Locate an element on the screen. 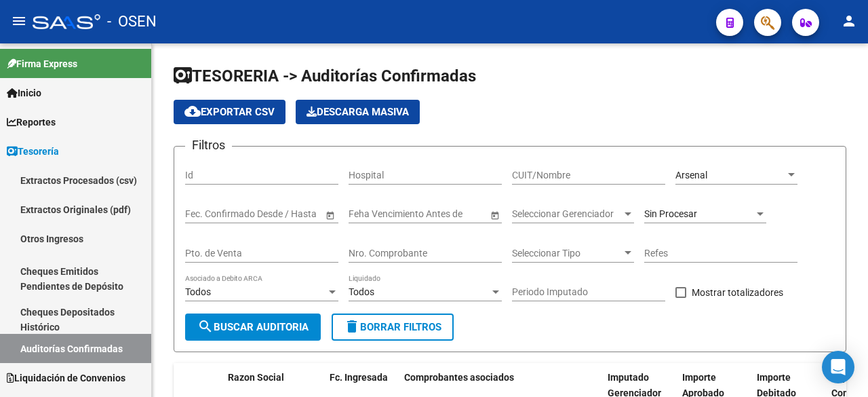 The image size is (868, 397). button: Borrar Filtros is located at coordinates (393, 327).